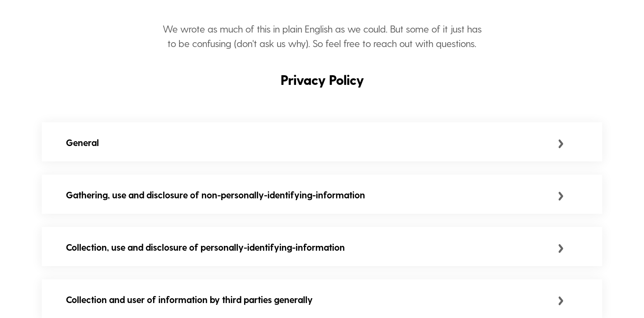 The image size is (644, 318). What do you see at coordinates (312, 195) in the screenshot?
I see `div: Gathering, use and disclosure of non-personally-identifying-information` at bounding box center [312, 195].